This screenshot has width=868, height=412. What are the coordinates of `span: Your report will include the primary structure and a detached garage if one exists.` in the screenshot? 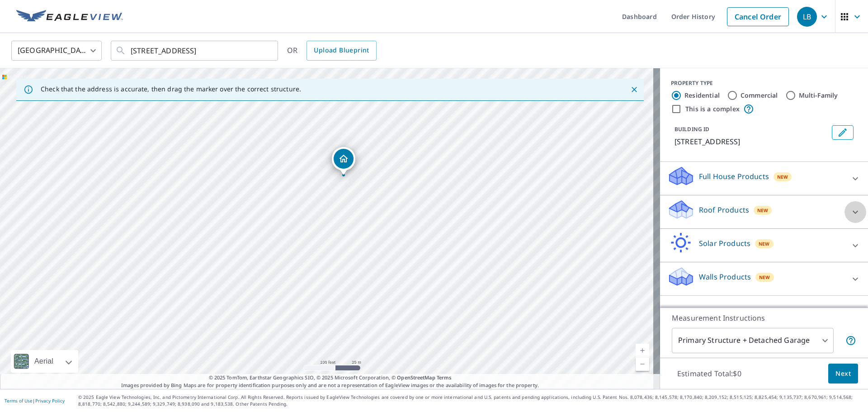 It's located at (852, 341).